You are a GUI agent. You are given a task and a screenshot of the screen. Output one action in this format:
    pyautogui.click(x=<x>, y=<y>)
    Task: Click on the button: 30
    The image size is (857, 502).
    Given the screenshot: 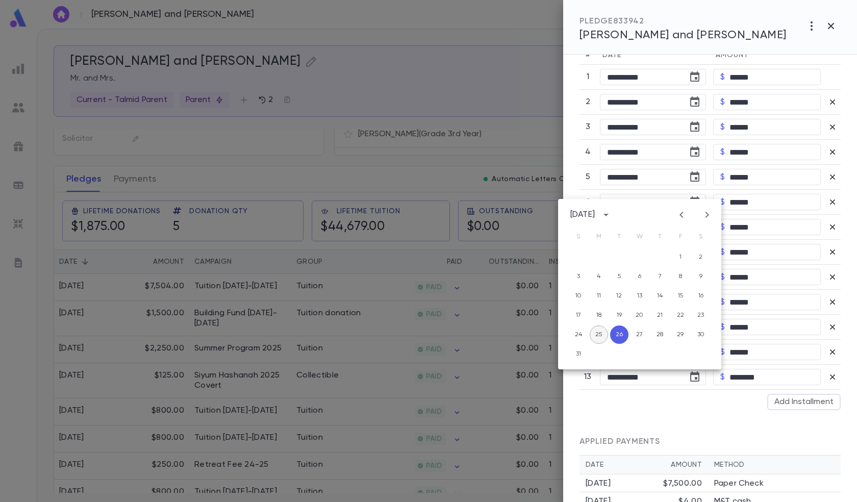 What is the action you would take?
    pyautogui.click(x=701, y=335)
    